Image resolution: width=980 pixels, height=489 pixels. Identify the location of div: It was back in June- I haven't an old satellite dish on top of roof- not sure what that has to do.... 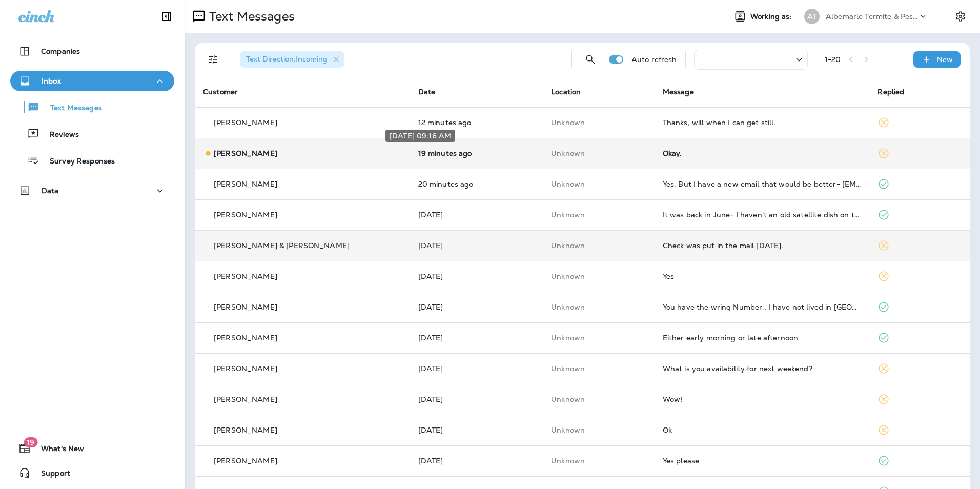
(762, 215).